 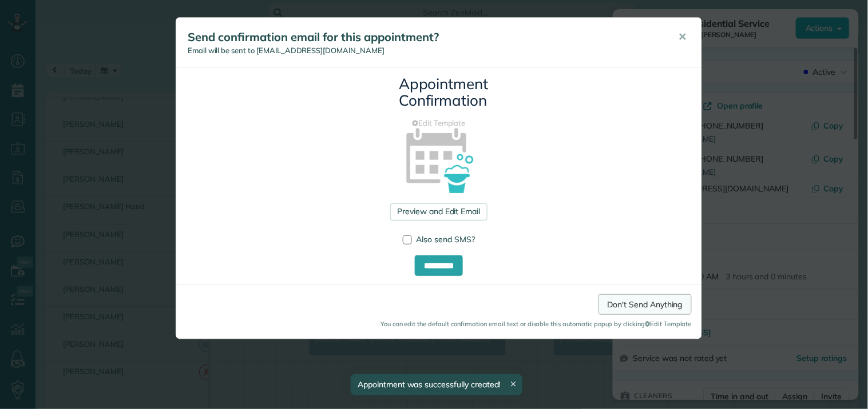 I want to click on img: appointment_confirmation_icon-141e34405f88b12ade42628e8c248340957700ab75a12ae832a8710e9b578dc5.png, so click(x=439, y=159).